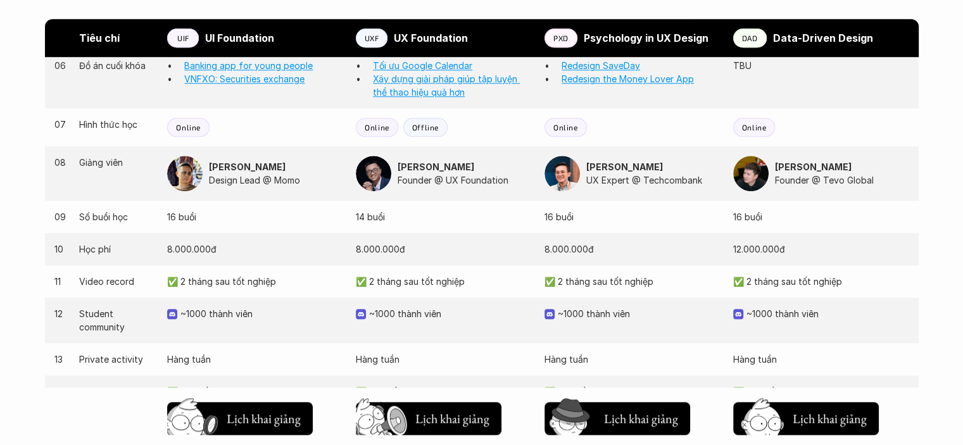 This screenshot has height=445, width=963. What do you see at coordinates (430, 38) in the screenshot?
I see `strong: UX Foundation` at bounding box center [430, 38].